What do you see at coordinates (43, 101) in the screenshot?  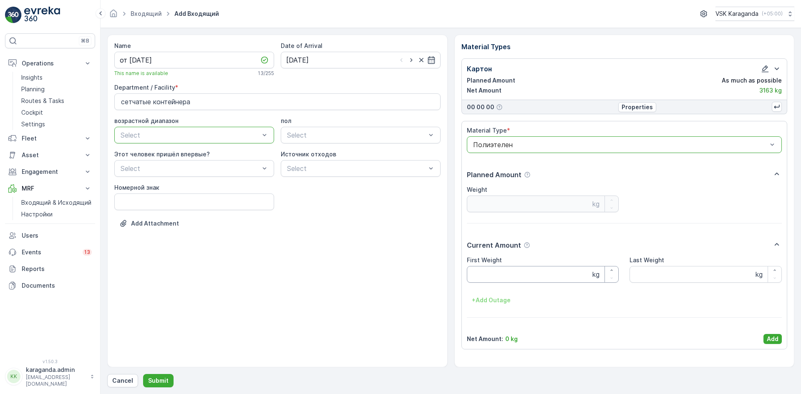 I see `p: Routes & Tasks` at bounding box center [43, 101].